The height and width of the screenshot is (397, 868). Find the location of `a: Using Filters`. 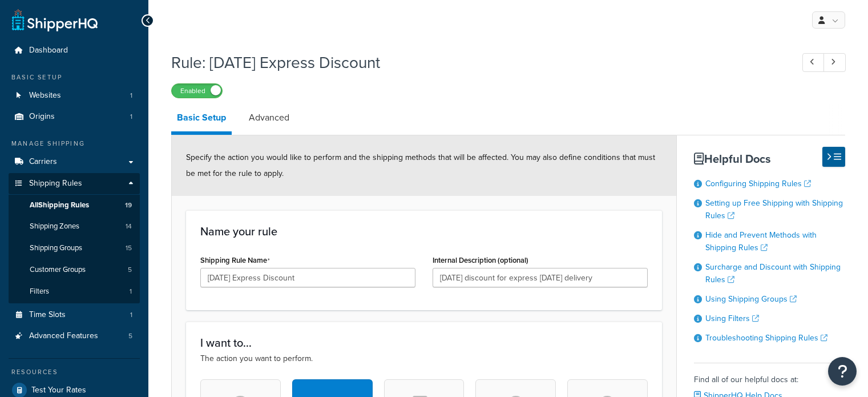

a: Using Filters is located at coordinates (733, 318).